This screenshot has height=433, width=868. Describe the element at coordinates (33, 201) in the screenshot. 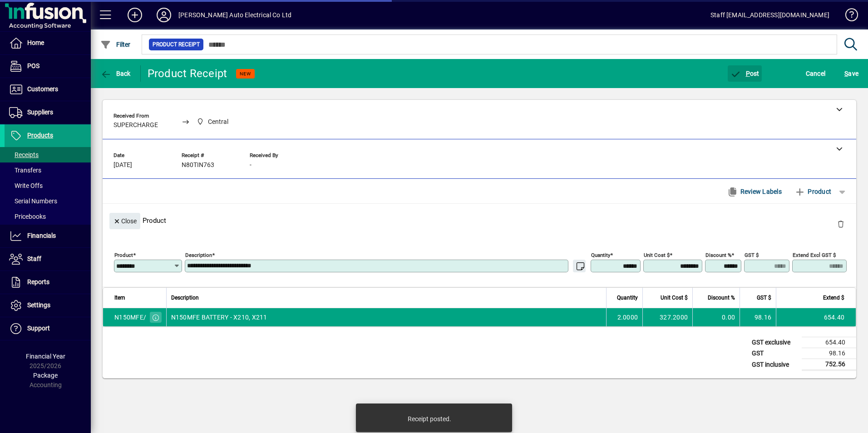

I see `span: Serial Numbers` at that location.